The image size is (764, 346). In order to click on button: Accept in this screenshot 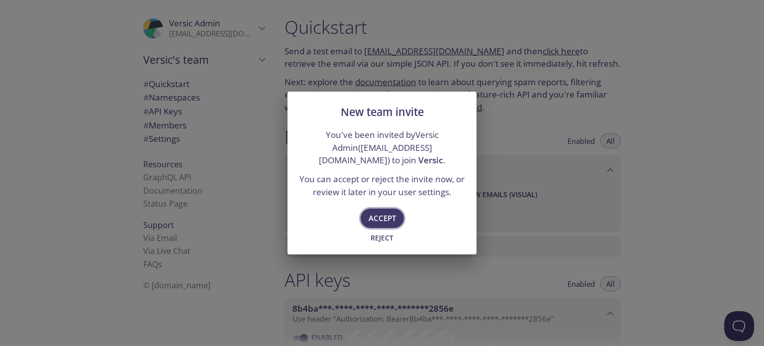, I will do `click(382, 218)`.